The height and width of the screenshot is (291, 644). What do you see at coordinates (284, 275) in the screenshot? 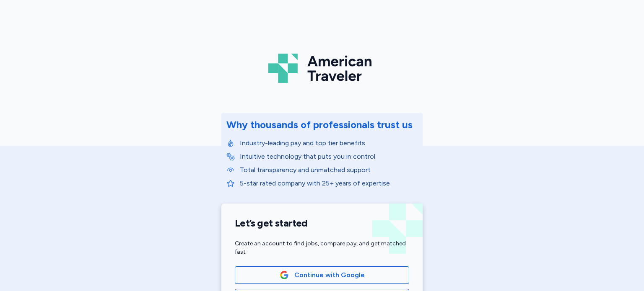
I see `img: Google Logo` at bounding box center [284, 275].